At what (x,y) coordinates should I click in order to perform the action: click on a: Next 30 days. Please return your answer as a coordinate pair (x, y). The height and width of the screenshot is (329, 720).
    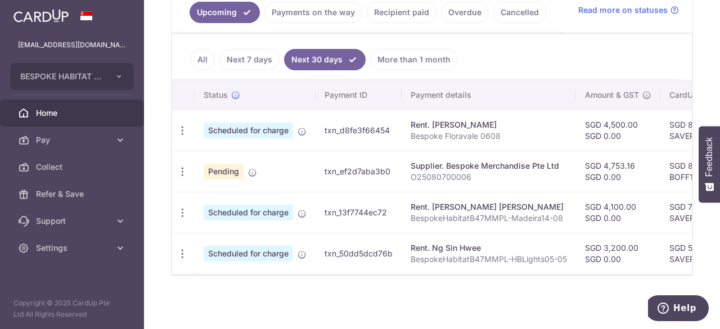
    Looking at the image, I should click on (324, 60).